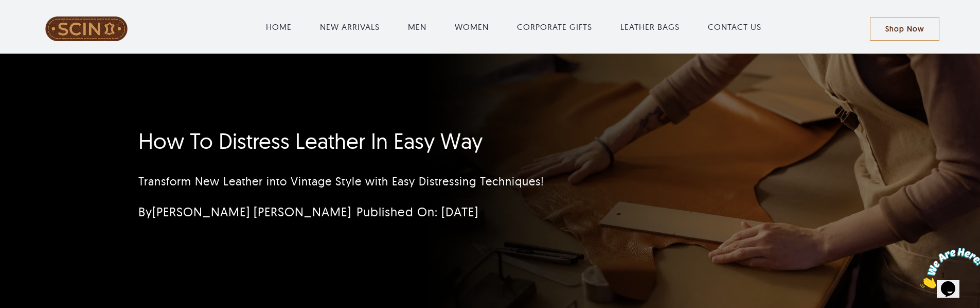 This screenshot has width=980, height=308. What do you see at coordinates (350, 27) in the screenshot?
I see `span: NEW ARRIVALS` at bounding box center [350, 27].